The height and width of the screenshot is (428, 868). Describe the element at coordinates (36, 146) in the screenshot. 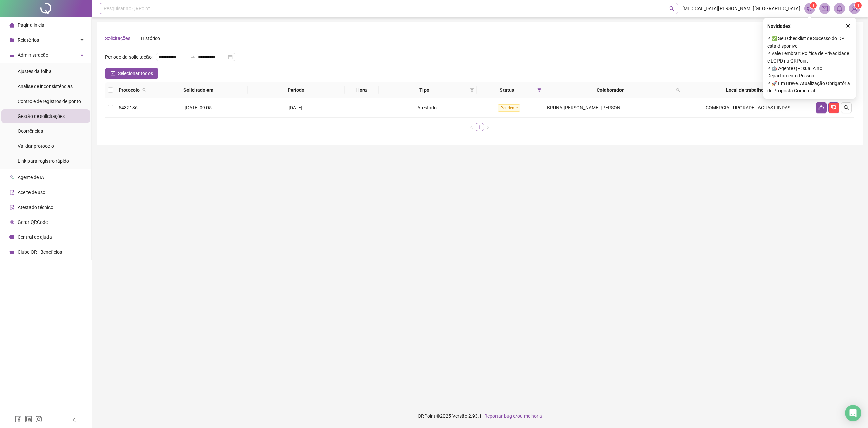

I see `span: Validar protocolo` at that location.